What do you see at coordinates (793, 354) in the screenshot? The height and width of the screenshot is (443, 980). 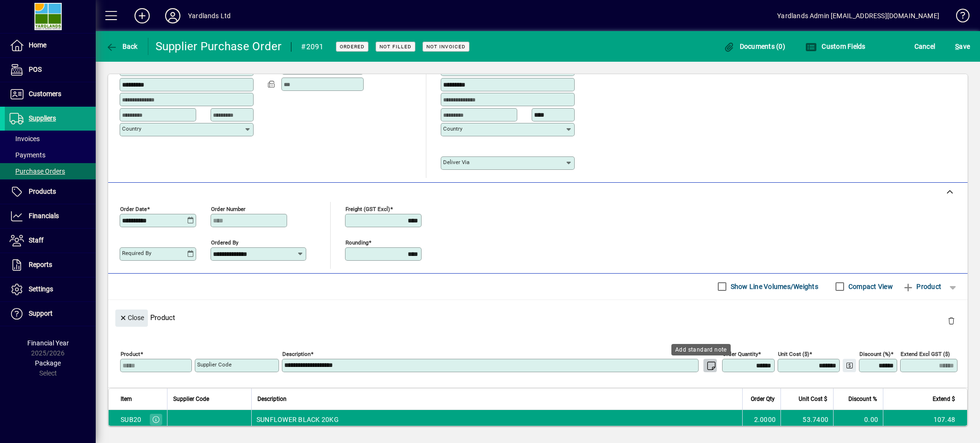 I see `mat-label: Unit Cost ($)` at bounding box center [793, 354].